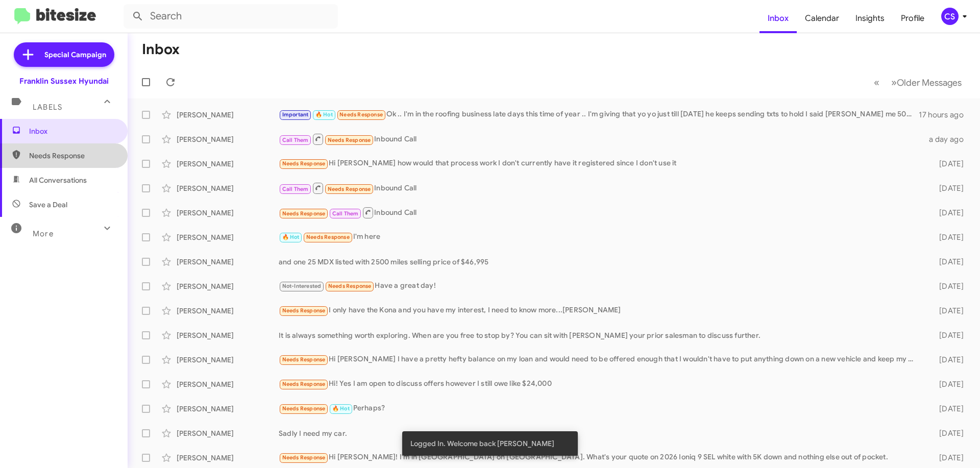 The height and width of the screenshot is (468, 980). I want to click on button: CS, so click(950, 17).